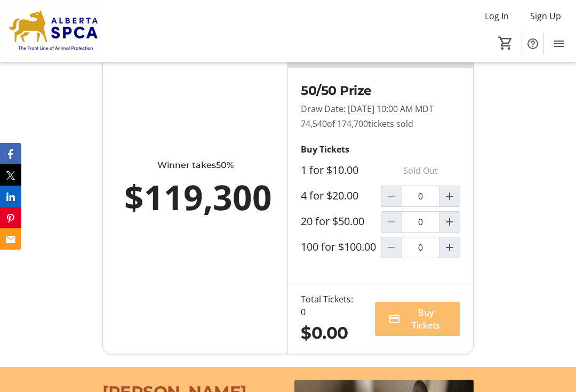 The width and height of the screenshot is (576, 392). What do you see at coordinates (496, 16) in the screenshot?
I see `span: Log In` at bounding box center [496, 16].